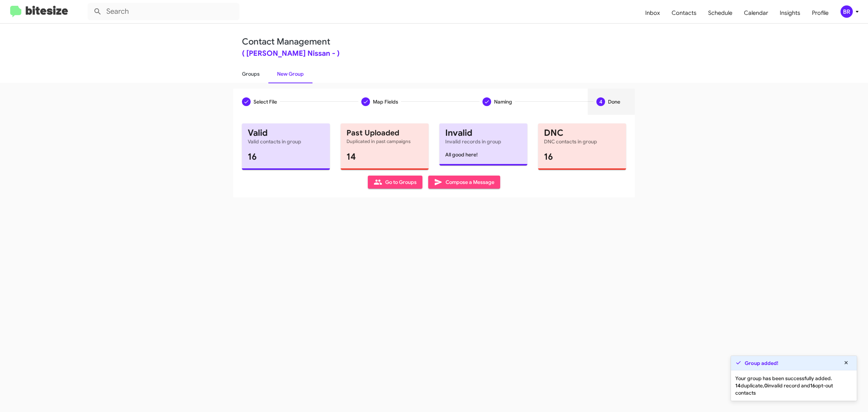 The image size is (868, 412). Describe the element at coordinates (756, 13) in the screenshot. I see `span: Calendar` at that location.